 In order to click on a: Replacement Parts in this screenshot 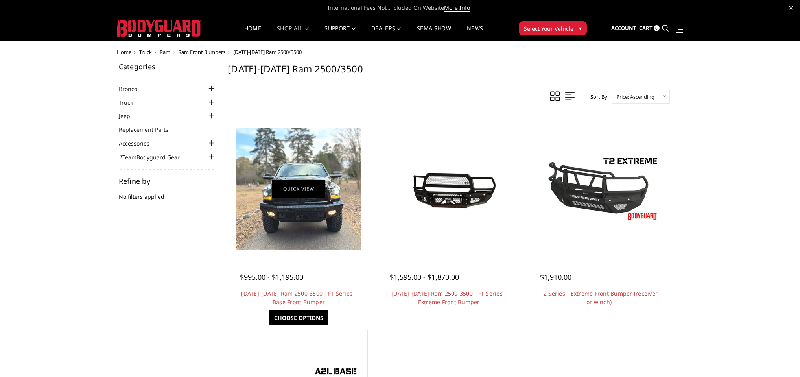, I will do `click(148, 129)`.